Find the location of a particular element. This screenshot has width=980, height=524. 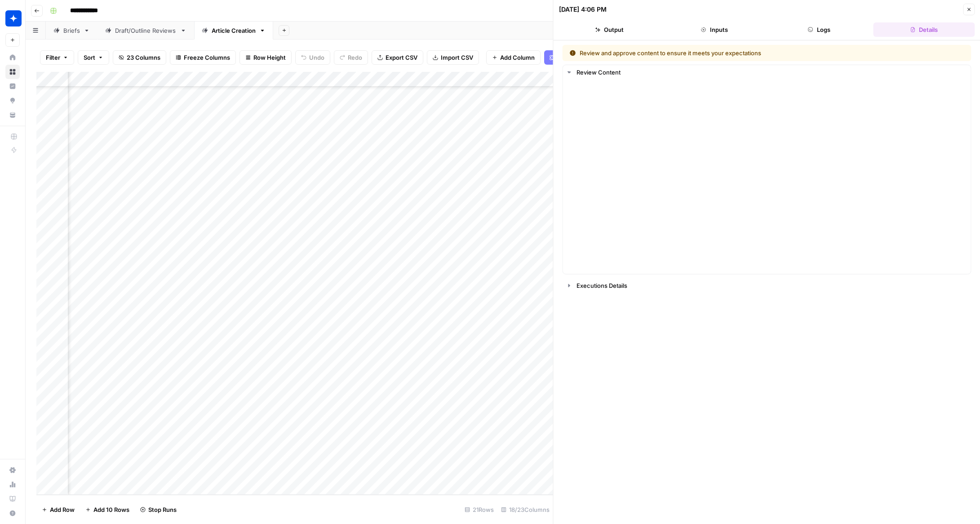

a: Article Creation is located at coordinates (234, 31).